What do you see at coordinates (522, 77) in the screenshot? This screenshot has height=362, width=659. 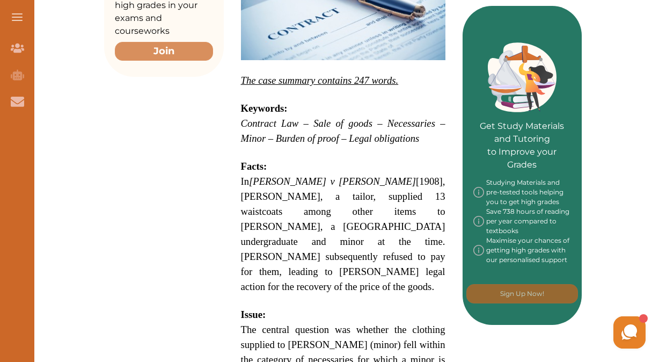 I see `img: Green card image` at bounding box center [522, 77].